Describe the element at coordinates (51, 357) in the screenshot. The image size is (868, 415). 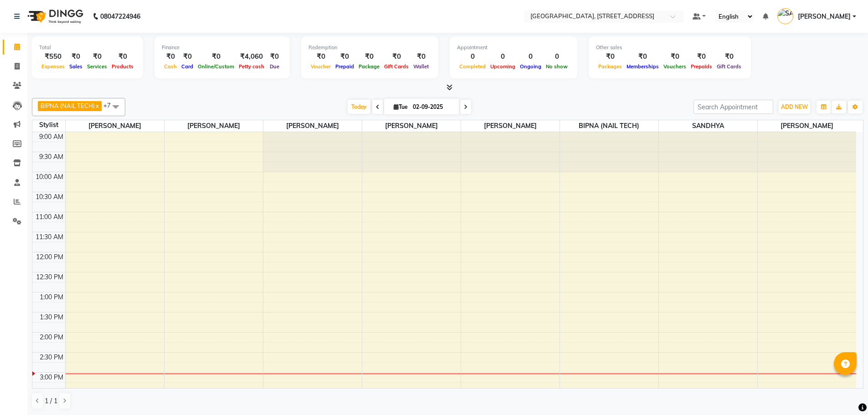
I see `div: 2:30 PM` at that location.